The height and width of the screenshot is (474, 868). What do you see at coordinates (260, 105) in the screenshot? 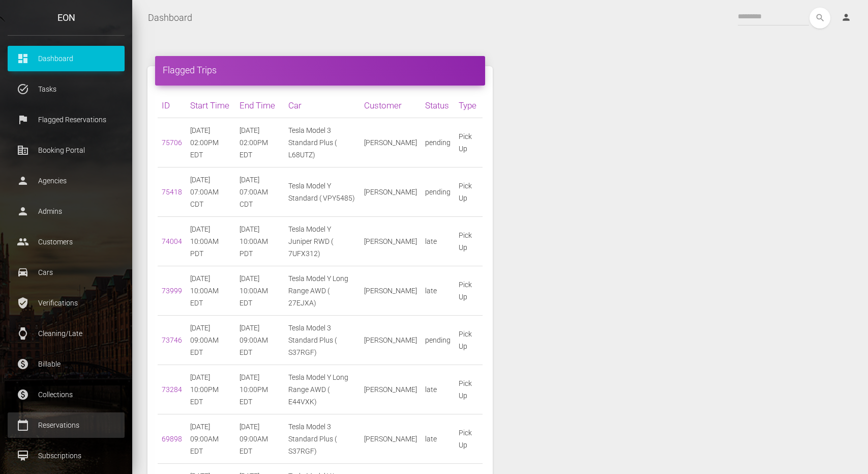
I see `th: End Time` at bounding box center [260, 105].